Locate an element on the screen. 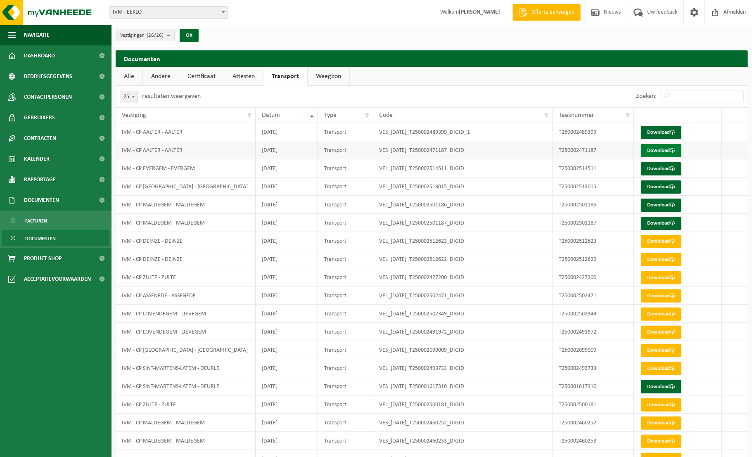  a: Transport is located at coordinates (285, 76).